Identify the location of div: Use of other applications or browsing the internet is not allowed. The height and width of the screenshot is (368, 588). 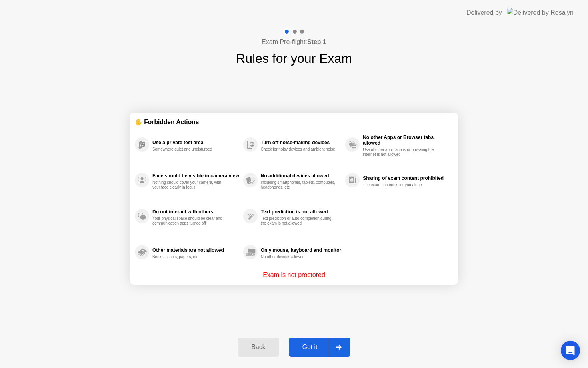
(400, 152).